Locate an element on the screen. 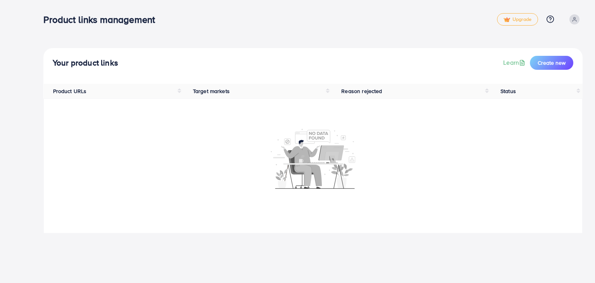  img: tick is located at coordinates (507, 20).